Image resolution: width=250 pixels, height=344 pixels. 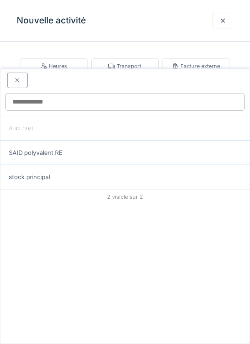 I want to click on div: Aucun(e), so click(x=125, y=128).